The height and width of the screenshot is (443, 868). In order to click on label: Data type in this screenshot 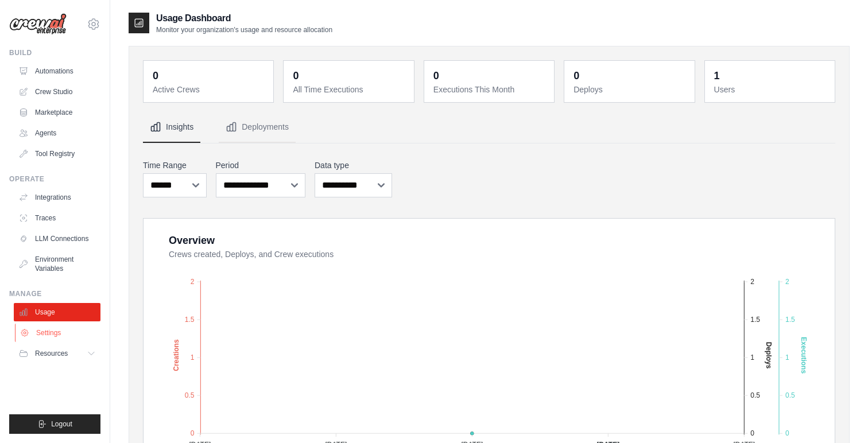, I will do `click(353, 166)`.